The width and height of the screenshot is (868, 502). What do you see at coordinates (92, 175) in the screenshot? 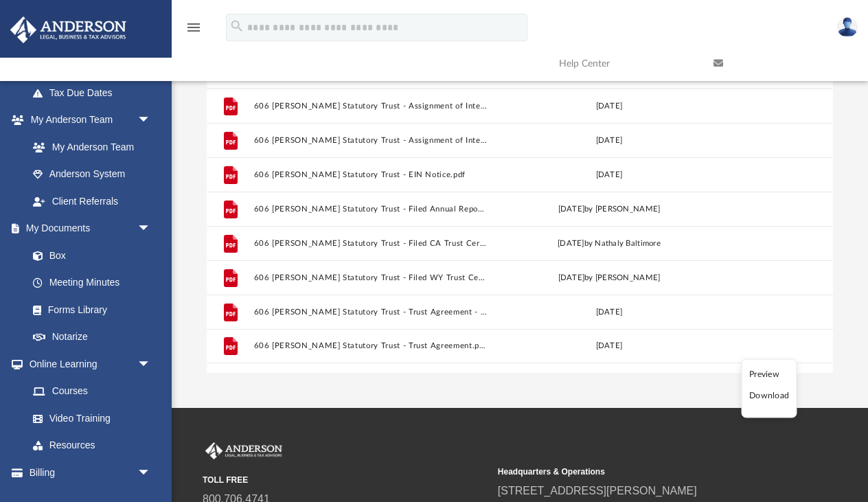
I see `a: Anderson System` at bounding box center [92, 175].